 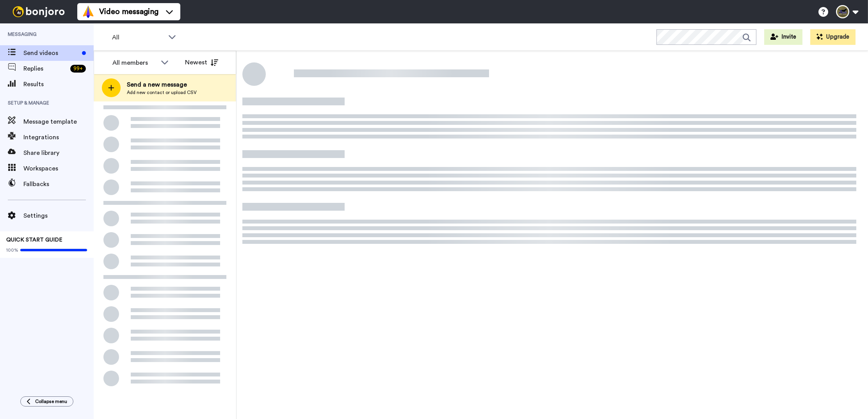 I want to click on span: Settings, so click(x=59, y=216).